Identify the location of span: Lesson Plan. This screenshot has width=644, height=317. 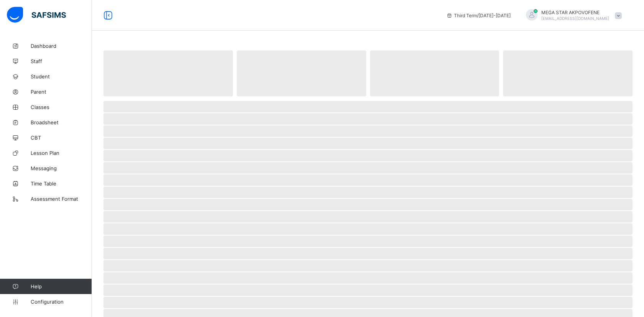
(61, 153).